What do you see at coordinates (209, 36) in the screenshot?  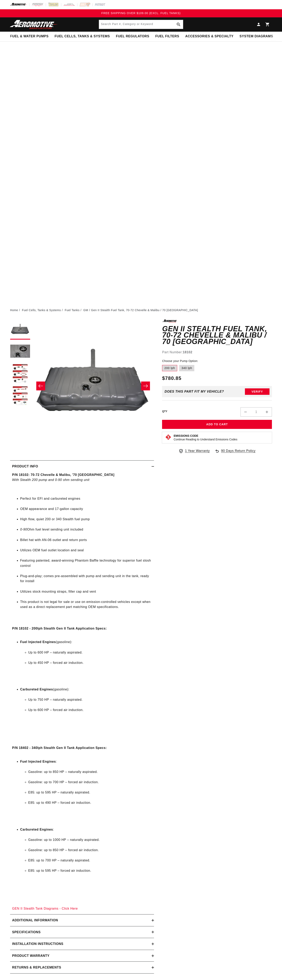 I see `span: Accessories & Specialty` at bounding box center [209, 36].